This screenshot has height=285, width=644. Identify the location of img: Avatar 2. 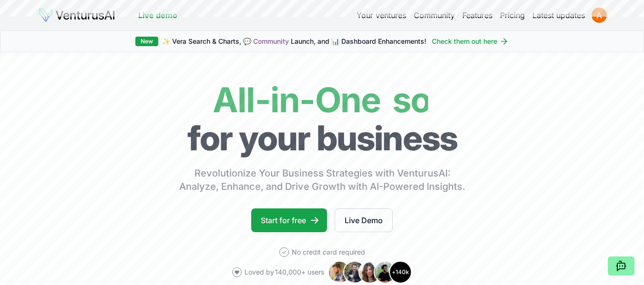
(354, 272).